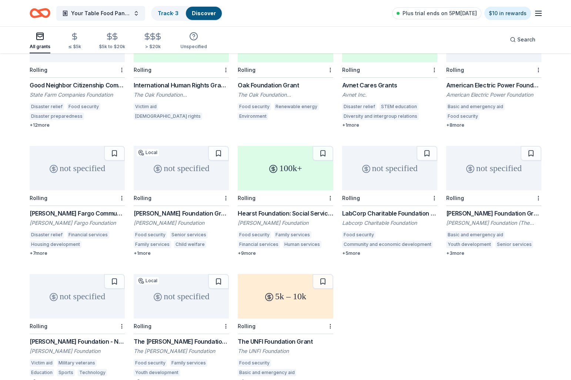 This screenshot has height=380, width=571. What do you see at coordinates (168, 13) in the screenshot?
I see `a: Track· 3` at bounding box center [168, 13].